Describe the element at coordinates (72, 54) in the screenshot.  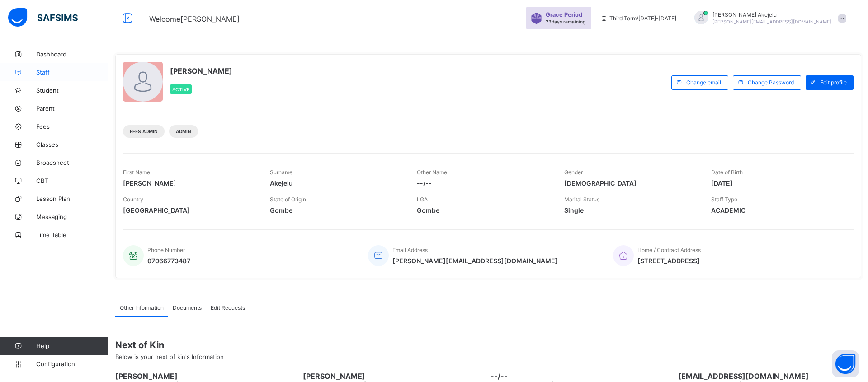
I see `span: Dashboard` at that location.